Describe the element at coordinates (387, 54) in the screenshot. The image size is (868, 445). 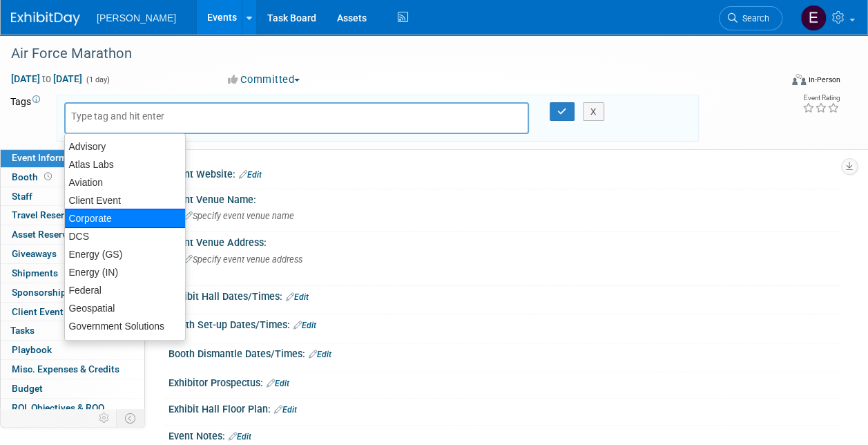
I see `div: Air Force Marathon` at that location.